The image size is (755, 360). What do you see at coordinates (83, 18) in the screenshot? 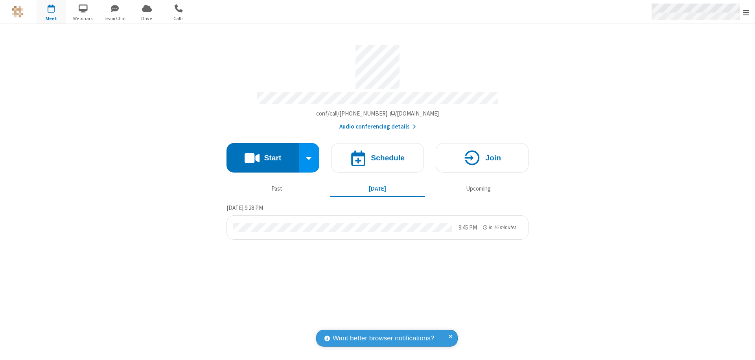
I see `span: Webinars` at bounding box center [83, 18].